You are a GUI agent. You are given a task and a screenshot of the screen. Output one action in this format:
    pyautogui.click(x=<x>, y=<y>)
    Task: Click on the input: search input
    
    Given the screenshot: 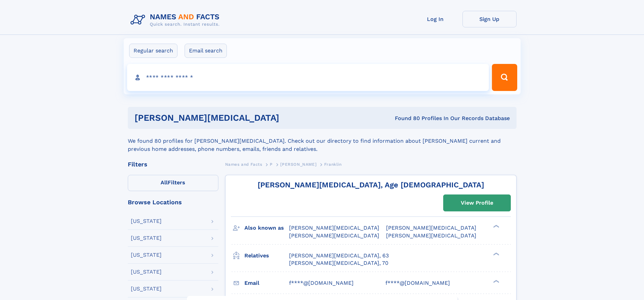 What is the action you would take?
    pyautogui.click(x=308, y=77)
    